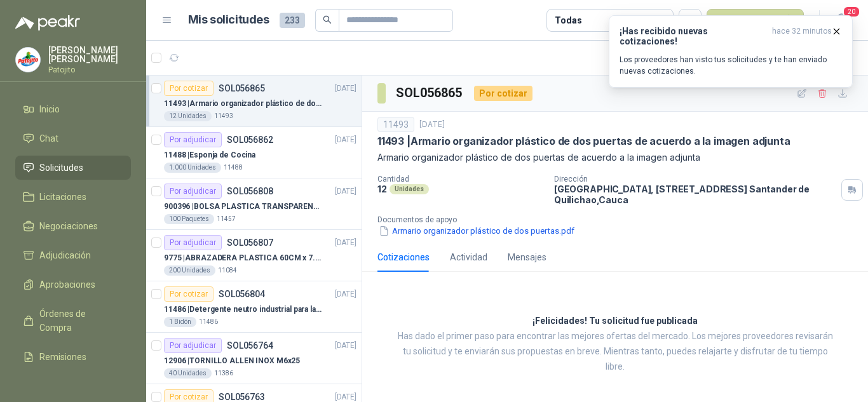 Image resolution: width=868 pixels, height=402 pixels. I want to click on button: ¡Has recibido nuevas cotizaciones!hace 32 minutos Los proveedores han visto tus solicitudes y te ..., so click(731, 51).